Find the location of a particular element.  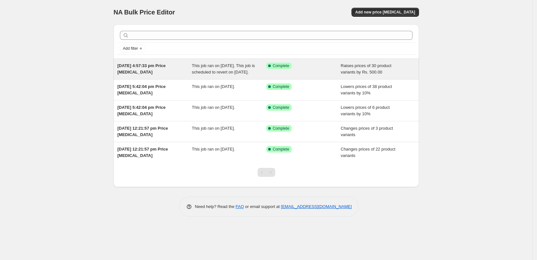

span: or email support at is located at coordinates (262, 207).